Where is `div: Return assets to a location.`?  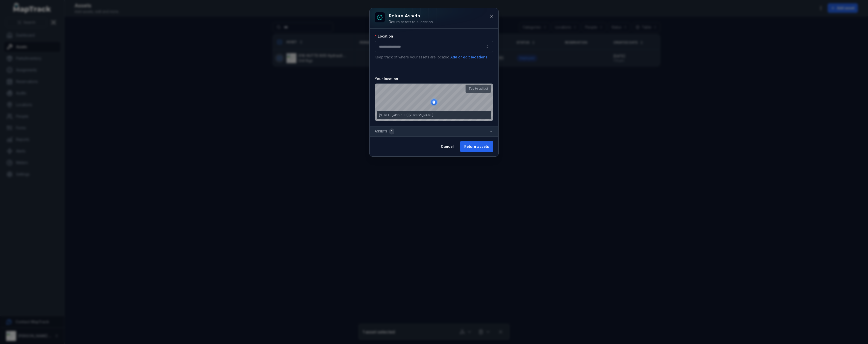
div: Return assets to a location. is located at coordinates (411, 22).